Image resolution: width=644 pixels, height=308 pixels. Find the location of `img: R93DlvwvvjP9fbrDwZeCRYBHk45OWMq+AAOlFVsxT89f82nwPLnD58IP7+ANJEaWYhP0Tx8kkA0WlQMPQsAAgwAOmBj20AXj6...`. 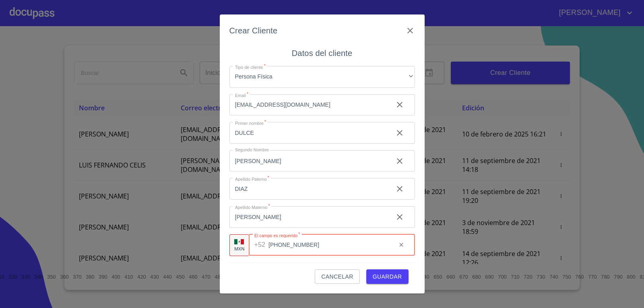

img: R93DlvwvvjP9fbrDwZeCRYBHk45OWMq+AAOlFVsxT89f82nwPLnD58IP7+ANJEaWYhP0Tx8kkA0WlQMPQsAAgwAOmBj20AXj6... is located at coordinates (239, 242).